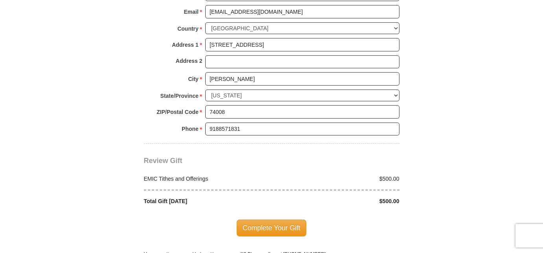 This screenshot has width=543, height=253. Describe the element at coordinates (185, 45) in the screenshot. I see `strong: Address 1` at that location.